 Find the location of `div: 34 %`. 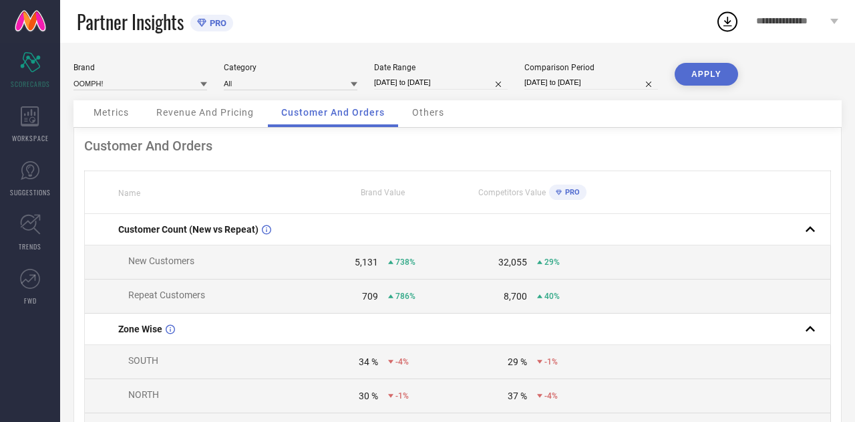

div: 34 % is located at coordinates (368, 362).